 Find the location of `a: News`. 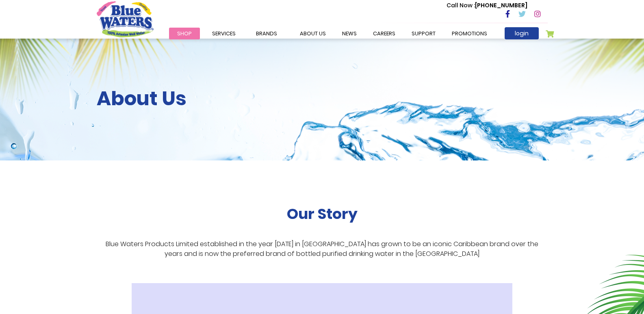

a: News is located at coordinates (349, 33).